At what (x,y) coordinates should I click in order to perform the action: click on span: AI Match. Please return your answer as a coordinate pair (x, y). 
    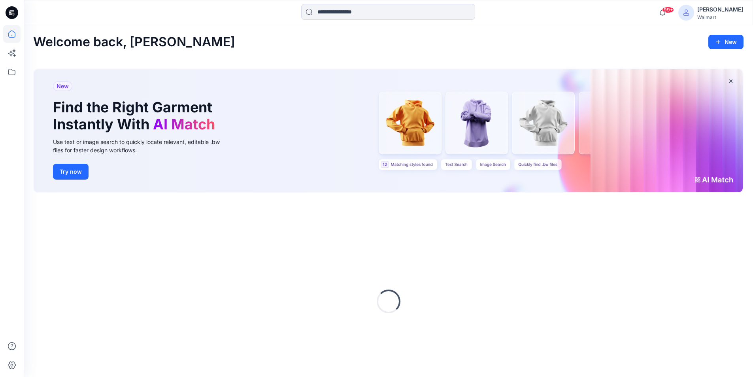
    Looking at the image, I should click on (184, 124).